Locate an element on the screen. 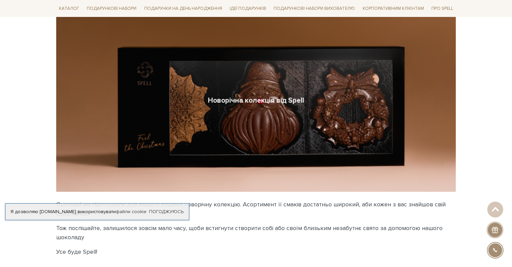 The width and height of the screenshot is (512, 267). a: Подарунки на День народження is located at coordinates (183, 8).